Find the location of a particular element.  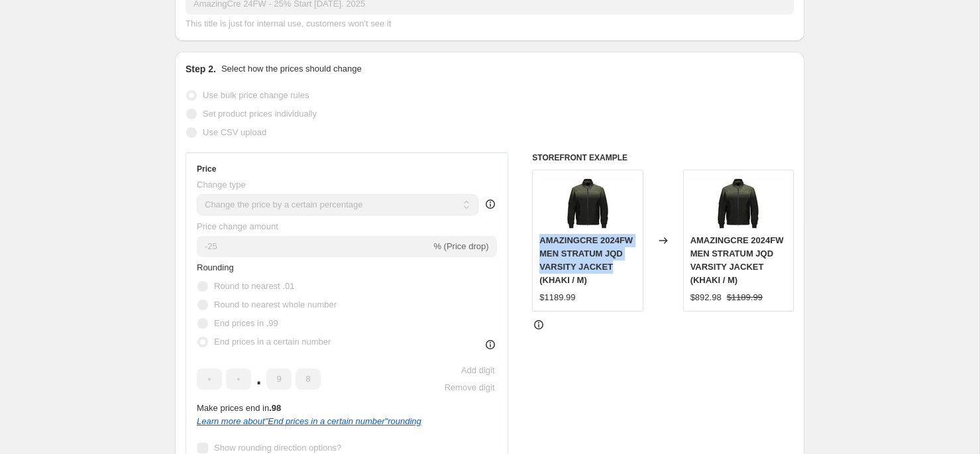

strike: $1189.99 is located at coordinates (745, 297).